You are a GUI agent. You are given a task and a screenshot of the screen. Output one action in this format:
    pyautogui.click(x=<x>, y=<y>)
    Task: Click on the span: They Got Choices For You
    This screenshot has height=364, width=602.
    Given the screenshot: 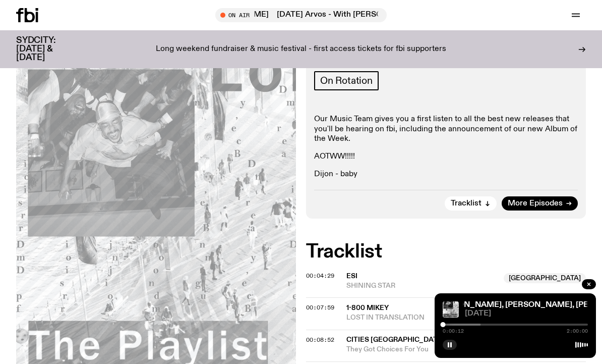 What is the action you would take?
    pyautogui.click(x=466, y=349)
    